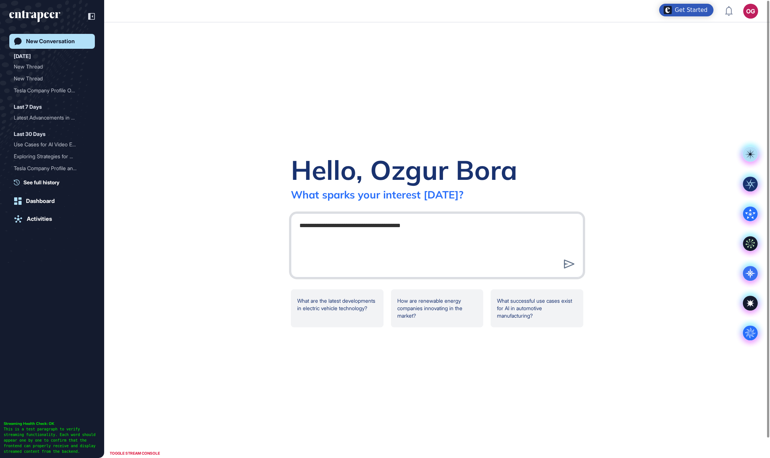 Image resolution: width=770 pixels, height=458 pixels. What do you see at coordinates (404, 170) in the screenshot?
I see `div: Hello, Ozgur Bora` at bounding box center [404, 170].